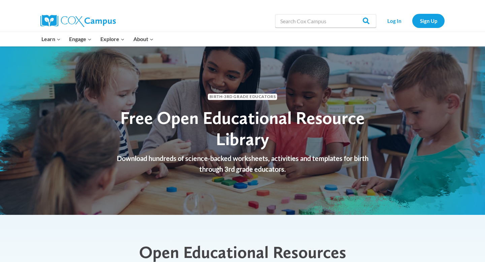 Image resolution: width=485 pixels, height=262 pixels. What do you see at coordinates (112, 39) in the screenshot?
I see `span: Explore` at bounding box center [112, 39].